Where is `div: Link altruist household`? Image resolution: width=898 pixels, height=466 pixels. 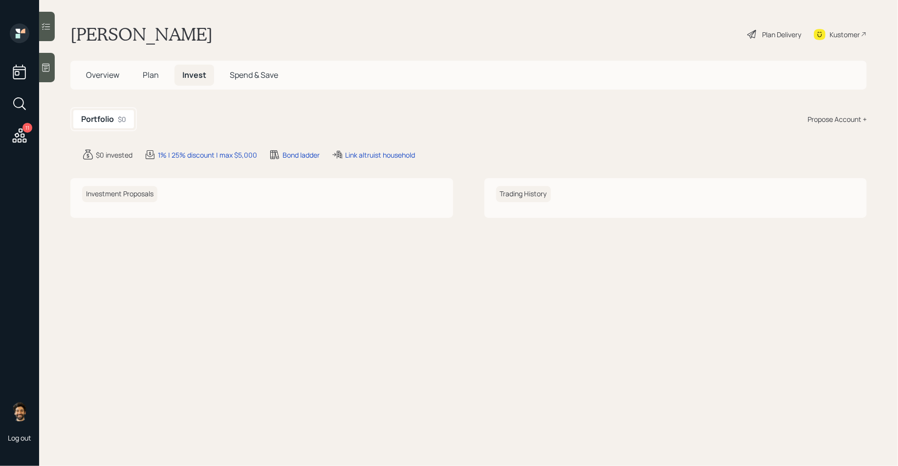 div: Link altruist household is located at coordinates (380, 155).